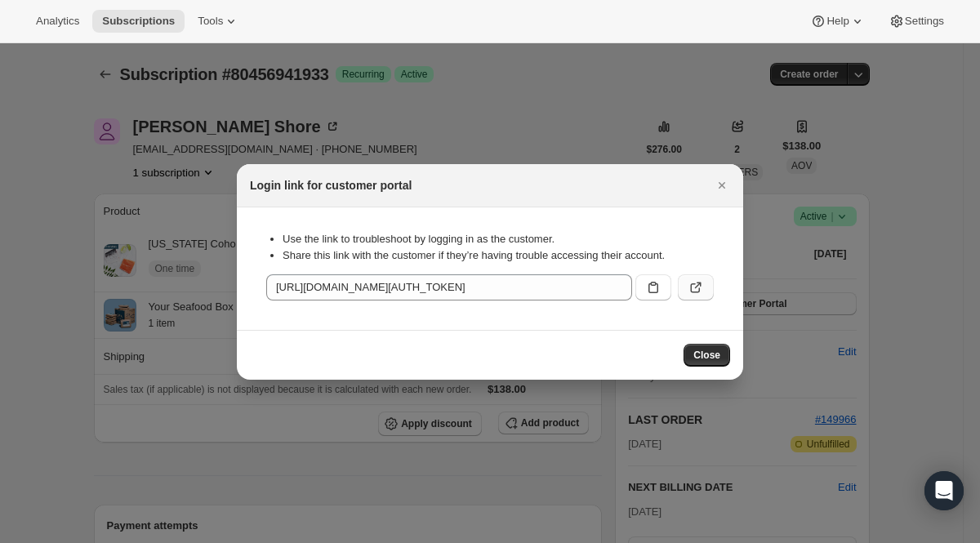 This screenshot has height=543, width=980. What do you see at coordinates (57, 21) in the screenshot?
I see `span: Analytics` at bounding box center [57, 21].